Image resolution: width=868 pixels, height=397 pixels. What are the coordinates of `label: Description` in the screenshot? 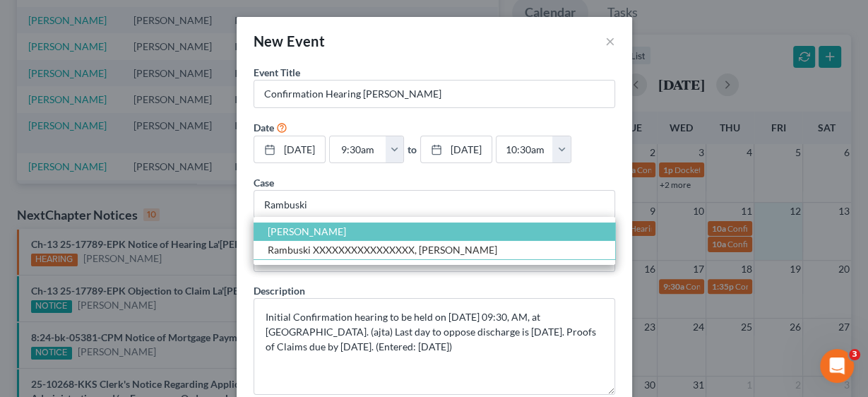 It's located at (279, 291).